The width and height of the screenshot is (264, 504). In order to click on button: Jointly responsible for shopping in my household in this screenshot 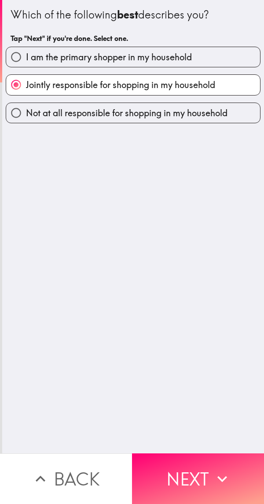, I will do `click(133, 85)`.